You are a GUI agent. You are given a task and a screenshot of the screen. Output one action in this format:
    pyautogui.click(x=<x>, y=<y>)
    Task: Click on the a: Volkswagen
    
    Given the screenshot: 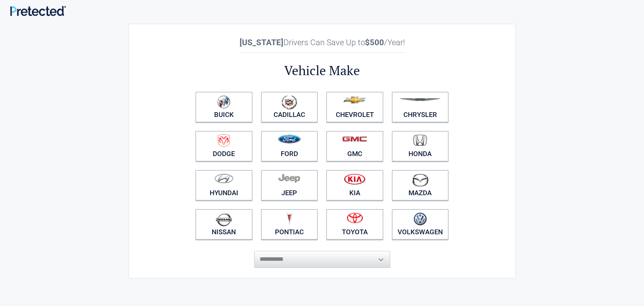 What is the action you would take?
    pyautogui.click(x=421, y=224)
    